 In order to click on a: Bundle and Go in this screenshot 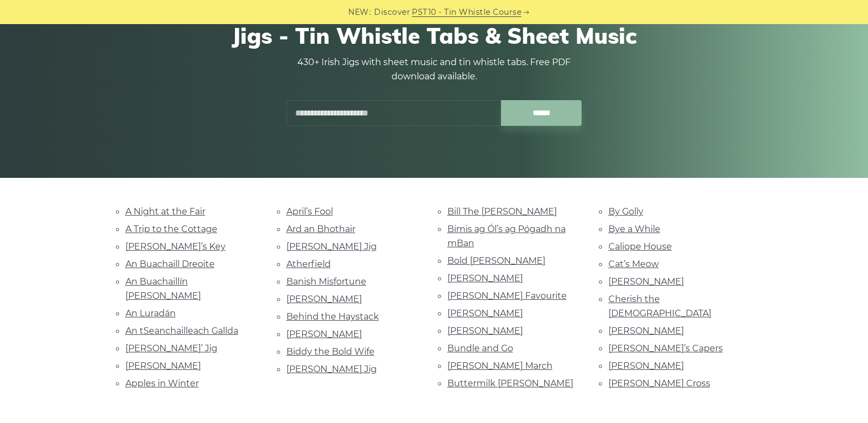, I will do `click(481, 348)`.